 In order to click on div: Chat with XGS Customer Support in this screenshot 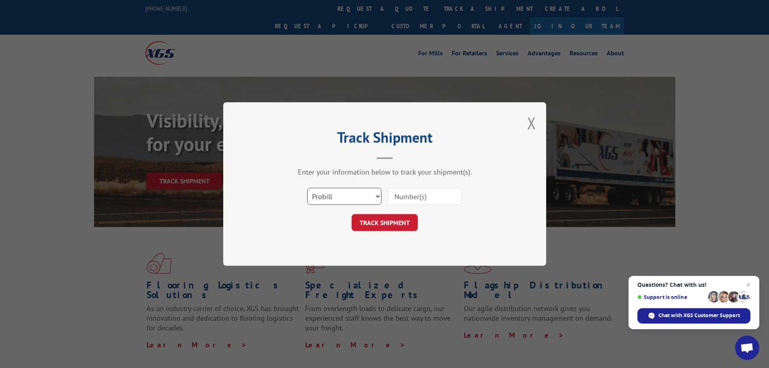, I will do `click(694, 316)`.